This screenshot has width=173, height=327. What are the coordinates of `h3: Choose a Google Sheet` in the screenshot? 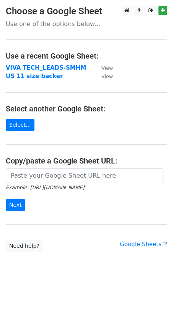 It's located at (87, 11).